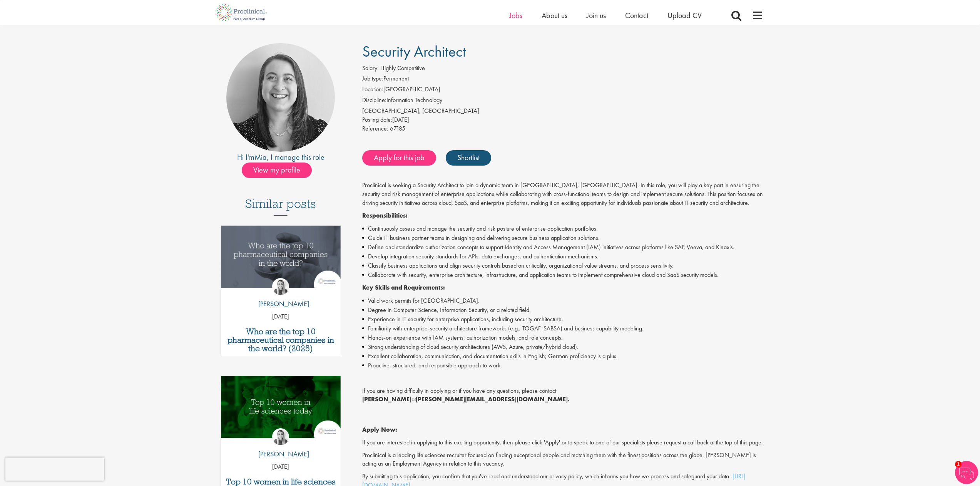 Image resolution: width=980 pixels, height=486 pixels. What do you see at coordinates (554, 15) in the screenshot?
I see `a: About us` at bounding box center [554, 15].